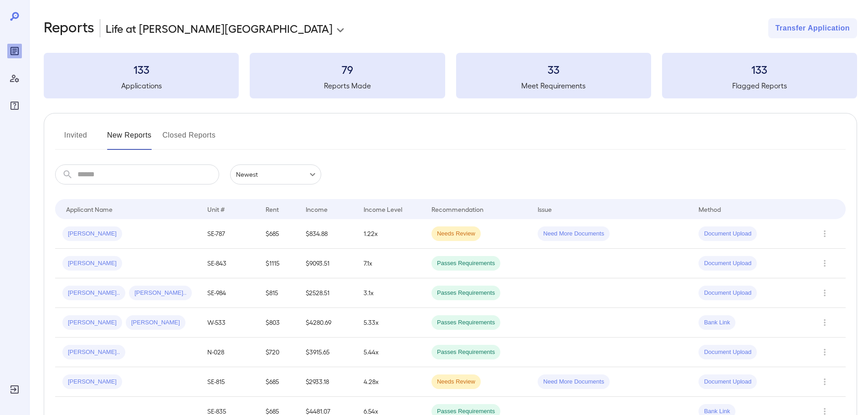 The height and width of the screenshot is (415, 868). Describe the element at coordinates (327, 264) in the screenshot. I see `td: $9093.51` at that location.